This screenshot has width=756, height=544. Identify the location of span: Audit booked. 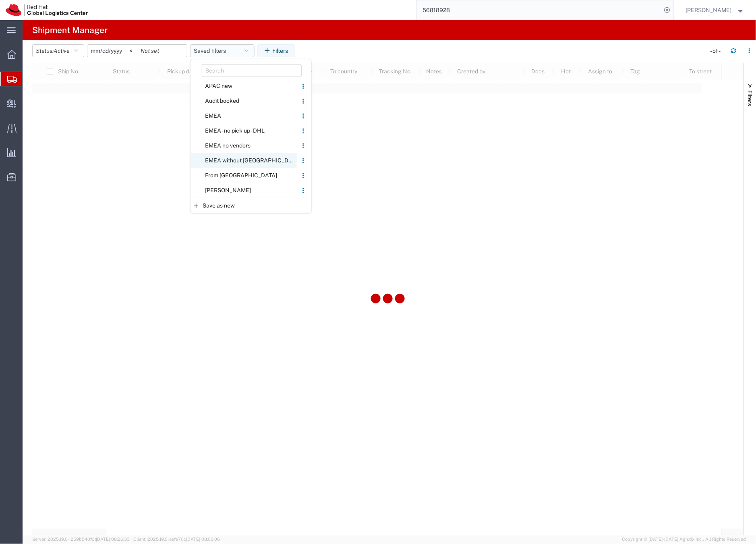
(244, 101).